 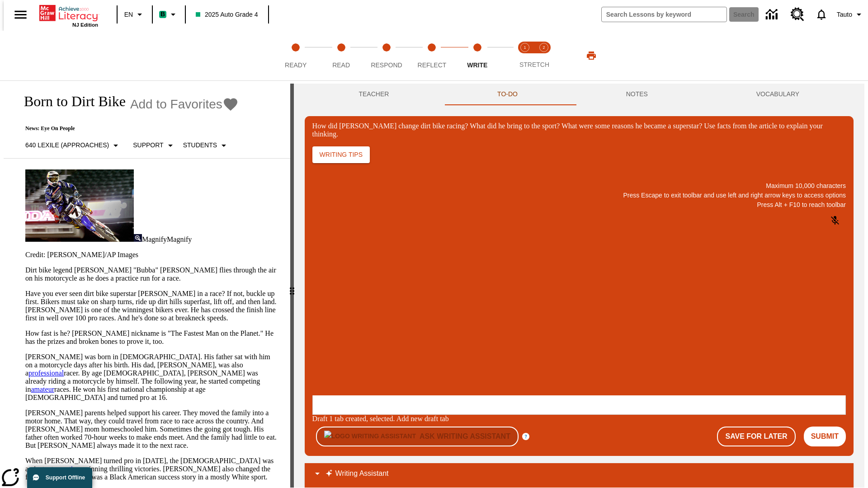 What do you see at coordinates (579, 185) in the screenshot?
I see `p: Maximum 10,000 characters` at bounding box center [579, 185].